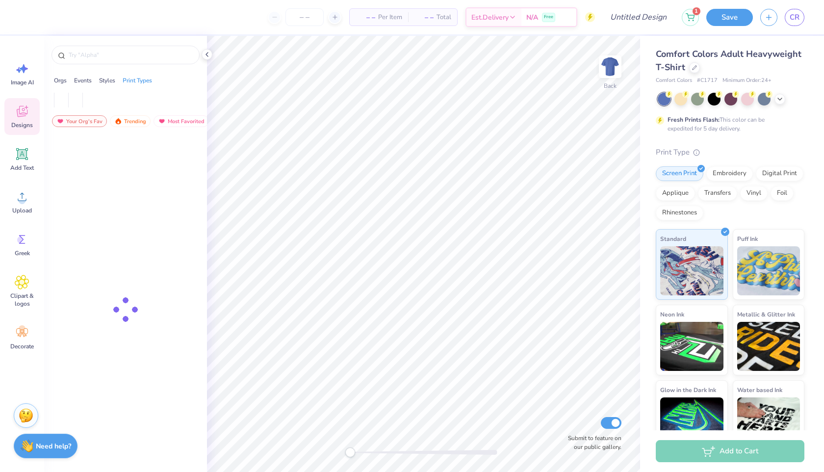  What do you see at coordinates (690, 17) in the screenshot?
I see `button: 1` at bounding box center [690, 17].